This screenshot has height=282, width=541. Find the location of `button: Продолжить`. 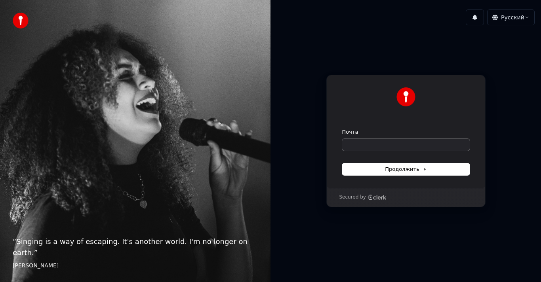

button: Продолжить is located at coordinates (406, 169).